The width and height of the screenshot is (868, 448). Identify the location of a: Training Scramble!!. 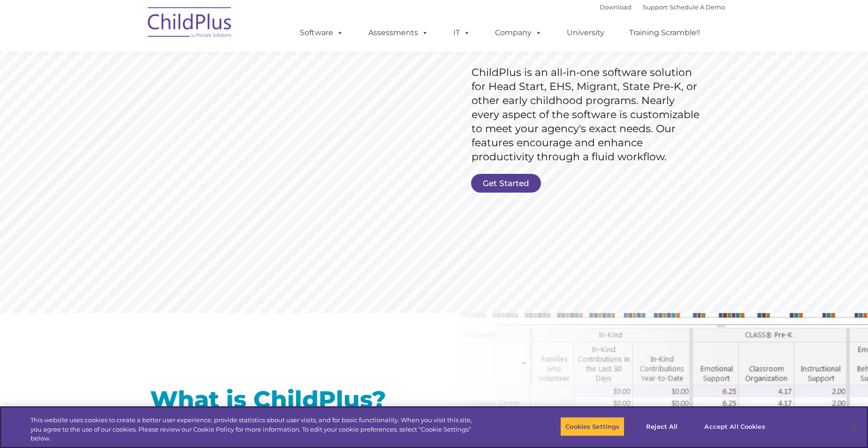
(665, 33).